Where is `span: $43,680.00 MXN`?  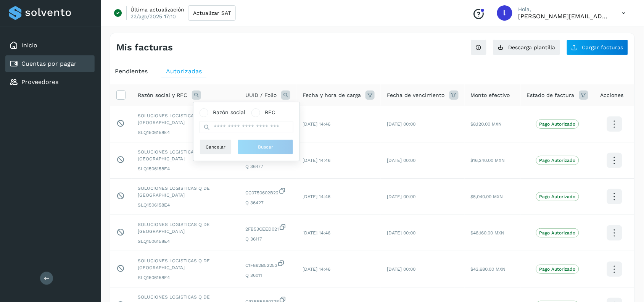 span: $43,680.00 MXN is located at coordinates (489, 269).